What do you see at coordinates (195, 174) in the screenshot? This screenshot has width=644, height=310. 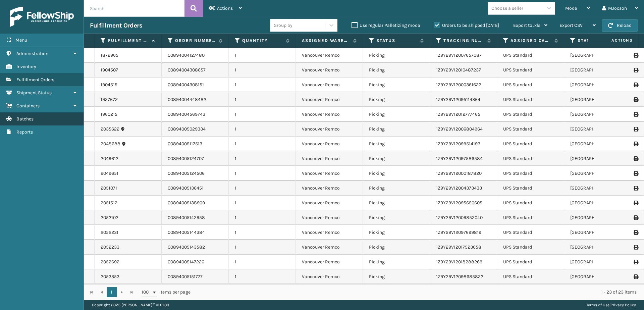 I see `td: 00894005124506` at bounding box center [195, 174].